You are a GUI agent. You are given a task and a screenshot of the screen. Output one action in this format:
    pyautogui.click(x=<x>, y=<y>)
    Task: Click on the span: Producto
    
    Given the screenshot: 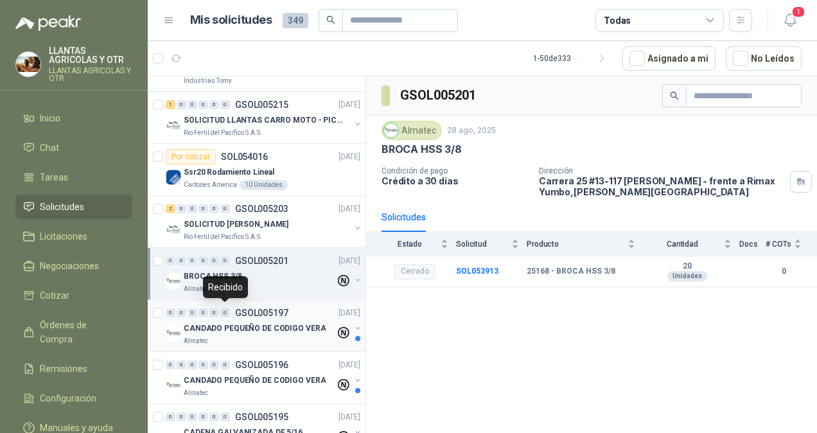 What is the action you would take?
    pyautogui.click(x=575, y=244)
    